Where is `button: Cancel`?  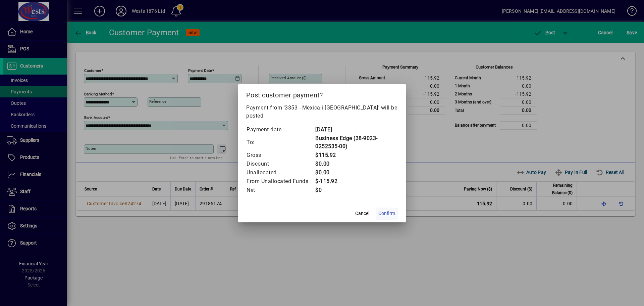 button: Cancel is located at coordinates (362, 213).